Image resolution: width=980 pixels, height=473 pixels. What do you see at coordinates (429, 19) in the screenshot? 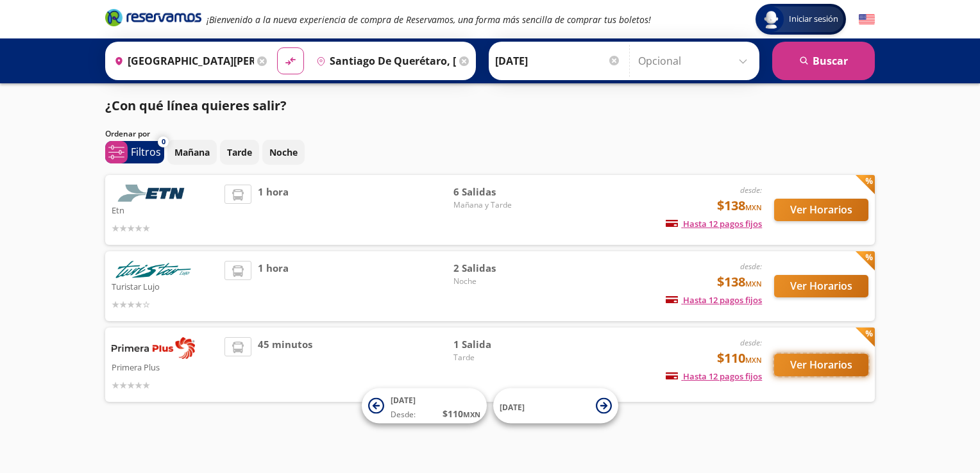
I see `em: ¡Bienvenido a la nueva experiencia de compra de Reservamos, una forma más sencilla de comprar tus...` at bounding box center [429, 19].